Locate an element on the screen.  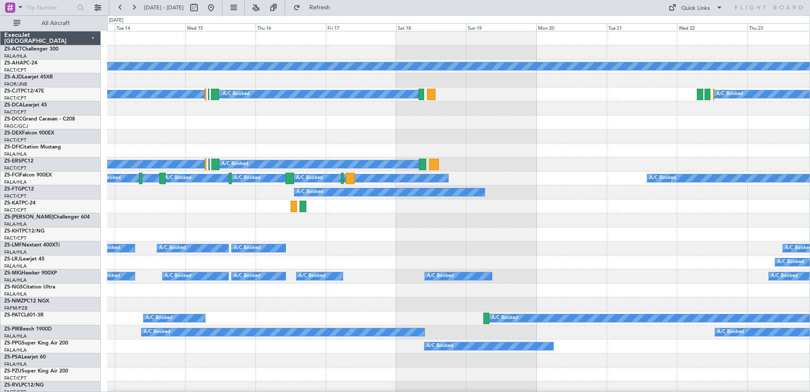
a: ZS-NMZPC12 NGX is located at coordinates (27, 301).